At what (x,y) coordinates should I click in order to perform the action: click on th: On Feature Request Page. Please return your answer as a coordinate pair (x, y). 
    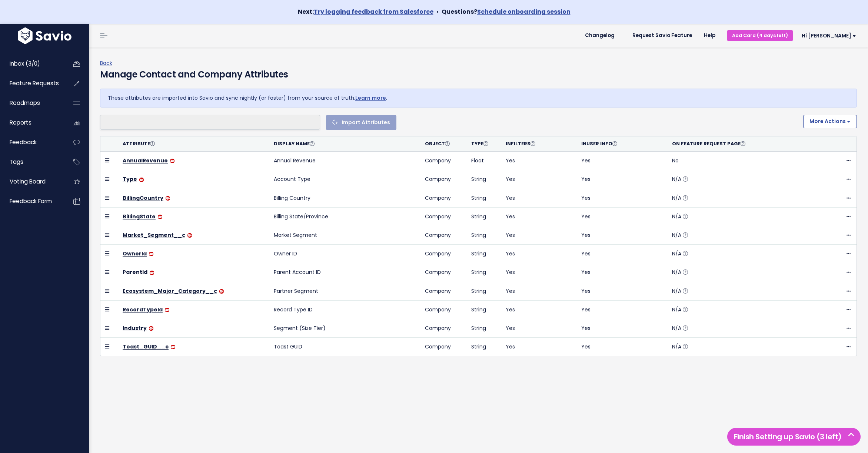
    Looking at the image, I should click on (743, 143).